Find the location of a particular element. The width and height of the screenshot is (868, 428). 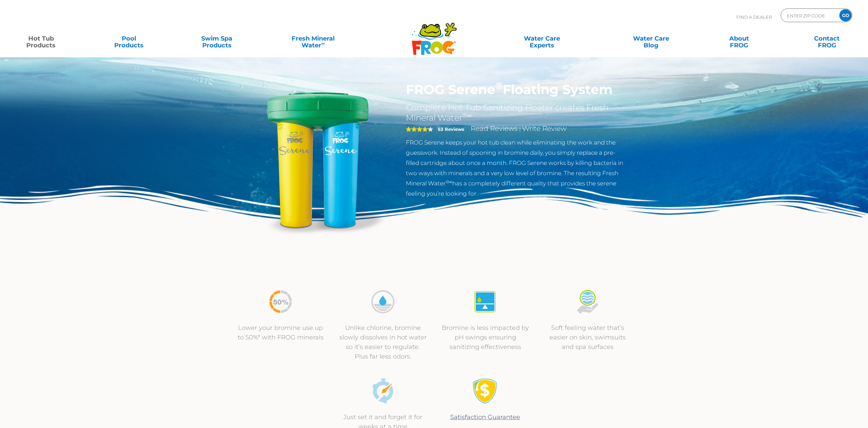

a: Hot TubProducts is located at coordinates (41, 39).